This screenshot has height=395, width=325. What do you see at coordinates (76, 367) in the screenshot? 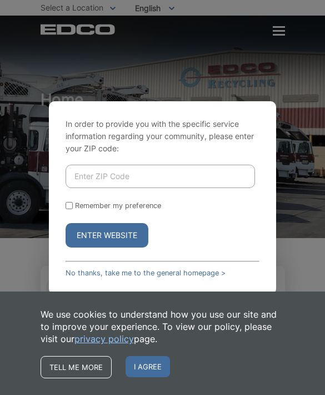
I see `a: Tell me more` at bounding box center [76, 367].